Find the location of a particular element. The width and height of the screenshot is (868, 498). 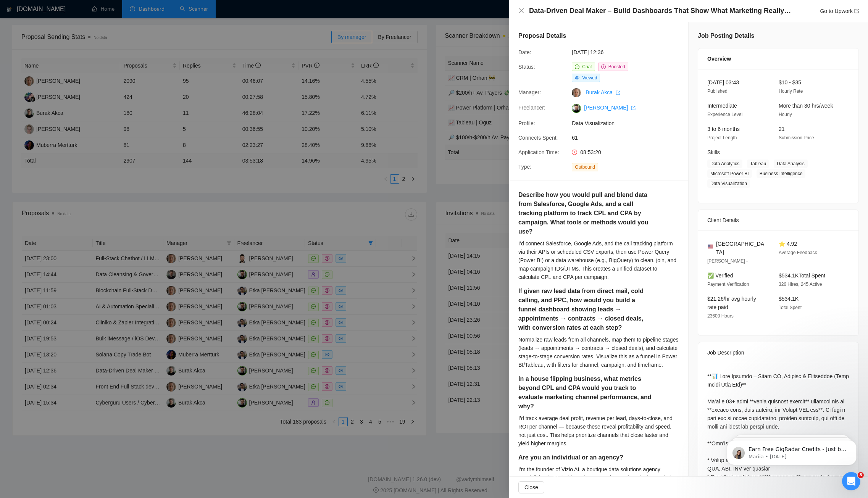

span: 23600 Hours is located at coordinates (721, 316).